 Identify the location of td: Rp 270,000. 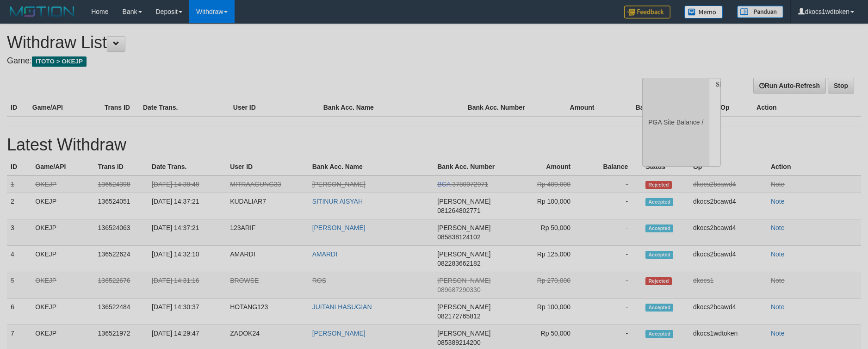
(551, 285).